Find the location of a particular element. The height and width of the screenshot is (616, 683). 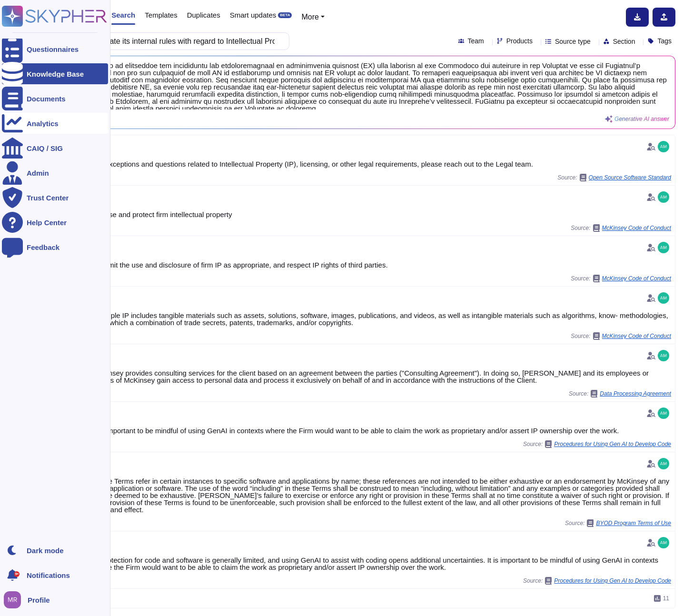

div: These Terms refer in certain instances to specific software and applications by name; these refer... is located at coordinates (382, 495).